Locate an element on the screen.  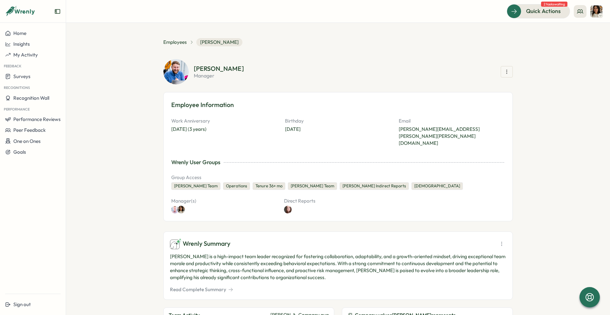
span: 2 tasks waiting is located at coordinates (554, 4).